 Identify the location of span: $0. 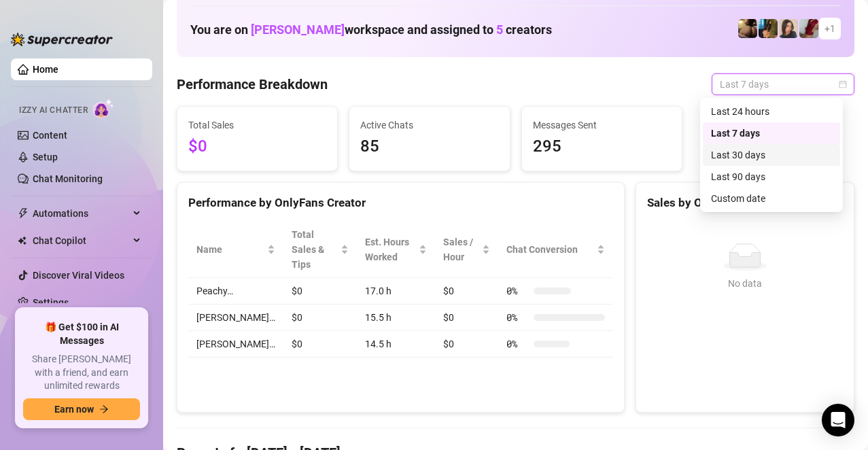
(257, 147).